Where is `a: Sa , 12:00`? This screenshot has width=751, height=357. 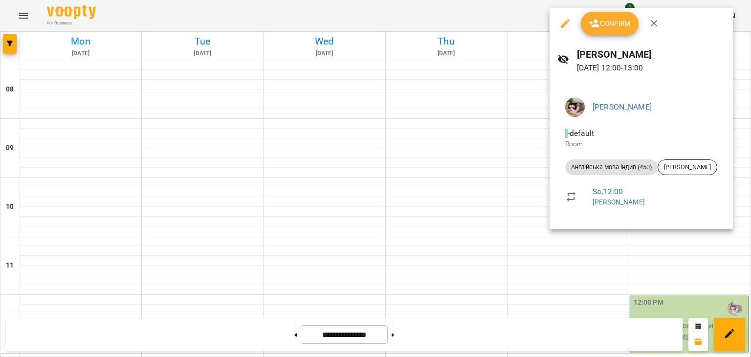 a: Sa , 12:00 is located at coordinates (607, 191).